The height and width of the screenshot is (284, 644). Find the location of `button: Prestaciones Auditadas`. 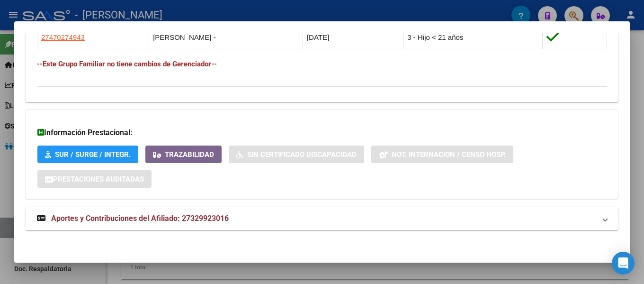

button: Prestaciones Auditadas is located at coordinates (94, 178).